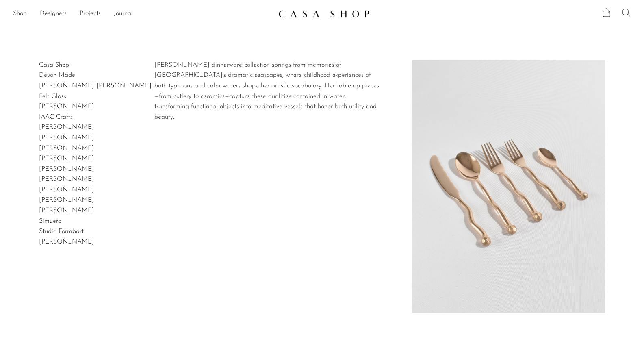 The height and width of the screenshot is (361, 644). Describe the element at coordinates (20, 14) in the screenshot. I see `a: Shop` at that location.